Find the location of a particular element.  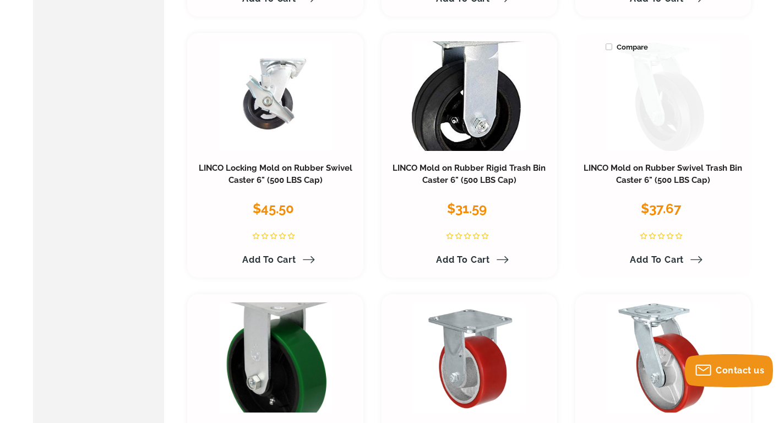

span: $45.50 is located at coordinates (273, 208).